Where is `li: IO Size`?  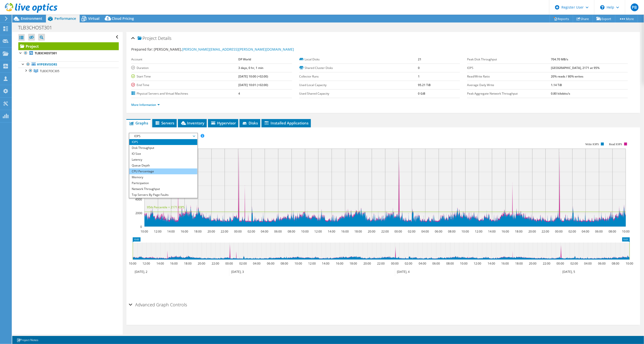
li: IO Size is located at coordinates (163, 154).